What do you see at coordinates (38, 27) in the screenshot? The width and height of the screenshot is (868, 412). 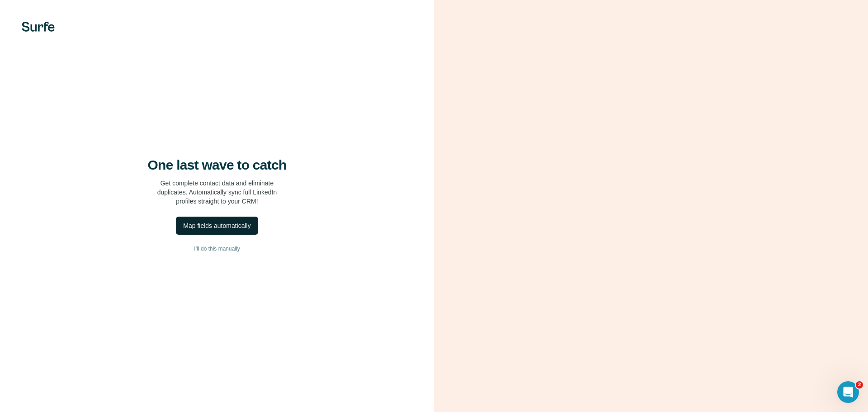 I see `img: Surfe's logo` at bounding box center [38, 27].